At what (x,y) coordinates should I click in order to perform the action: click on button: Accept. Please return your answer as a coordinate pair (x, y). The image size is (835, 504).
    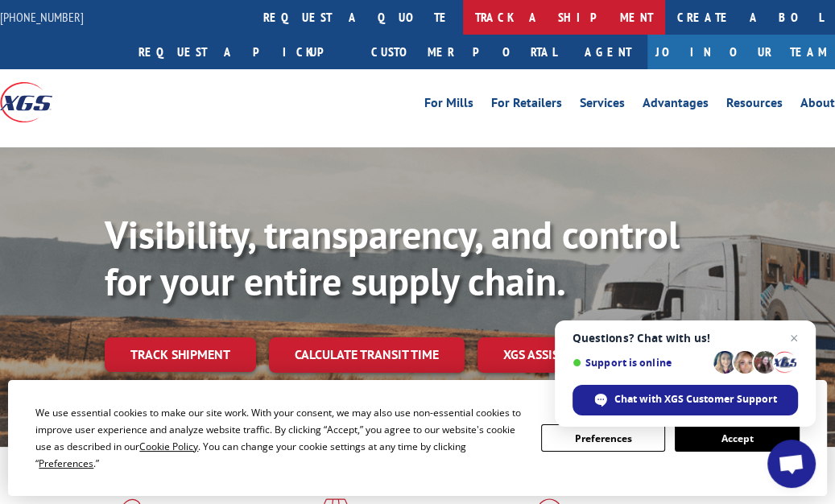
    Looking at the image, I should click on (737, 438).